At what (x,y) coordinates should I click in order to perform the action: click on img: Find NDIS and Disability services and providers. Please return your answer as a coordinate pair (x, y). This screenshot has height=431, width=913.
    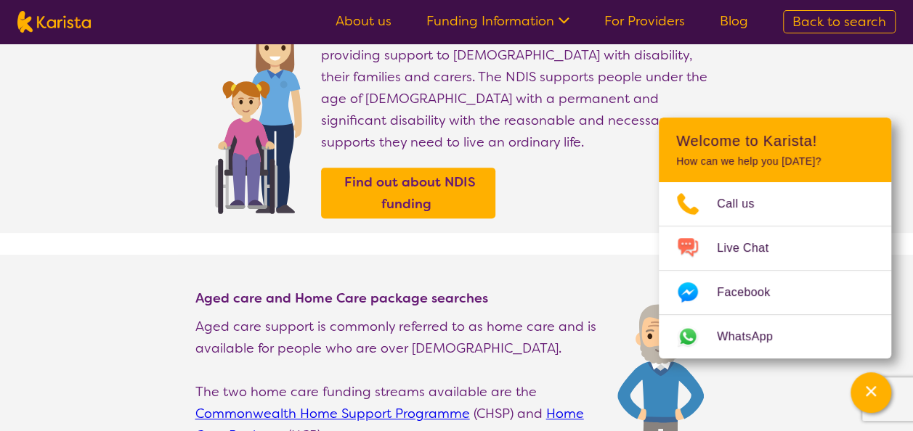
    Looking at the image, I should click on (258, 113).